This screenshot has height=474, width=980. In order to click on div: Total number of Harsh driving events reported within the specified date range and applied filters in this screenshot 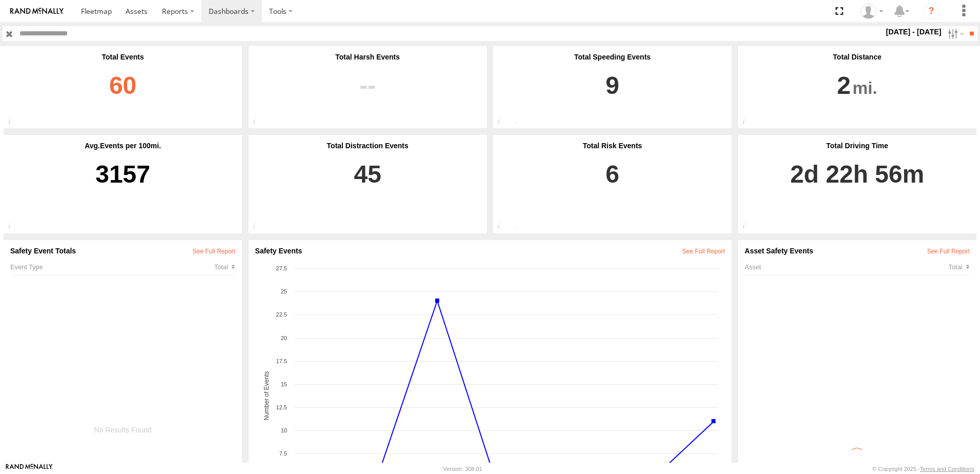, I will do `click(260, 123)`.